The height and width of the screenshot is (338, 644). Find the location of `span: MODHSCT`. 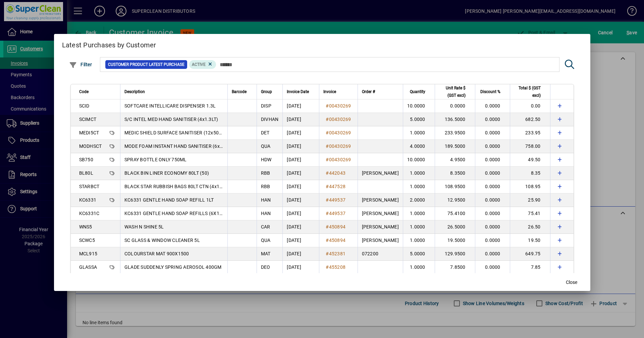

span: MODHSCT is located at coordinates (90, 146).